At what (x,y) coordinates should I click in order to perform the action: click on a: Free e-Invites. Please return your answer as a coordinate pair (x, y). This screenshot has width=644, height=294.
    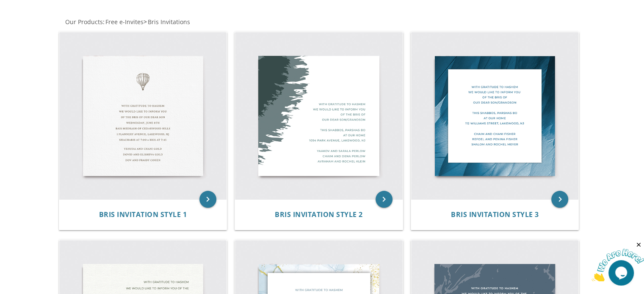
    Looking at the image, I should click on (124, 21).